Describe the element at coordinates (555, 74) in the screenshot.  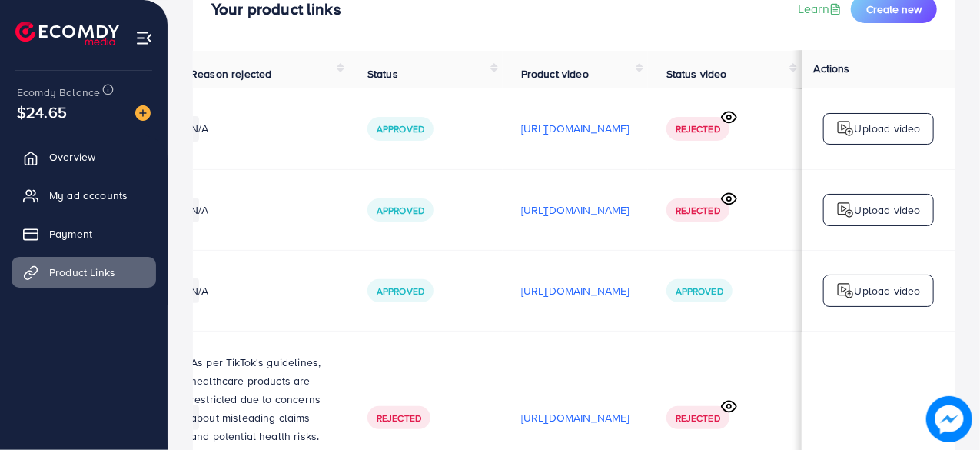
I see `span: Product video` at that location.